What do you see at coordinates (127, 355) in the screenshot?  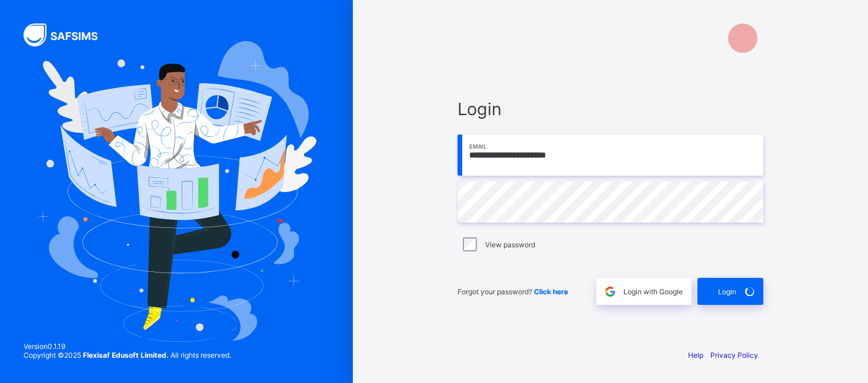 I see `span: Copyright © 2025 All rights reserved.` at bounding box center [127, 355].